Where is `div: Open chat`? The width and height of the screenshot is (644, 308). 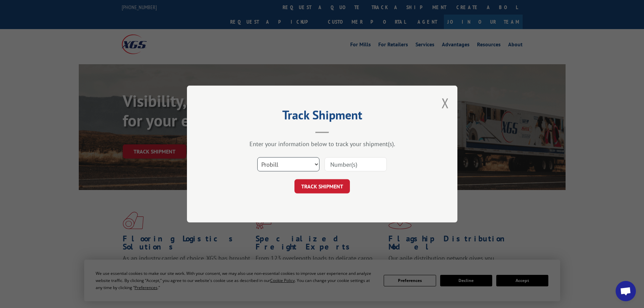 div: Open chat is located at coordinates (626, 291).